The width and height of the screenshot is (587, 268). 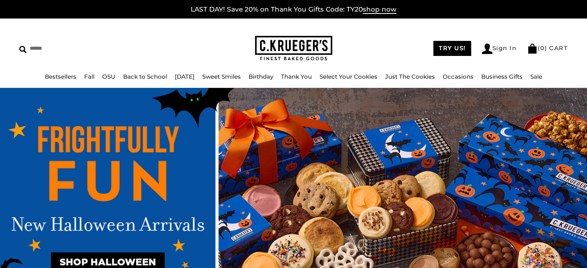 What do you see at coordinates (536, 76) in the screenshot?
I see `a: Sale` at bounding box center [536, 76].